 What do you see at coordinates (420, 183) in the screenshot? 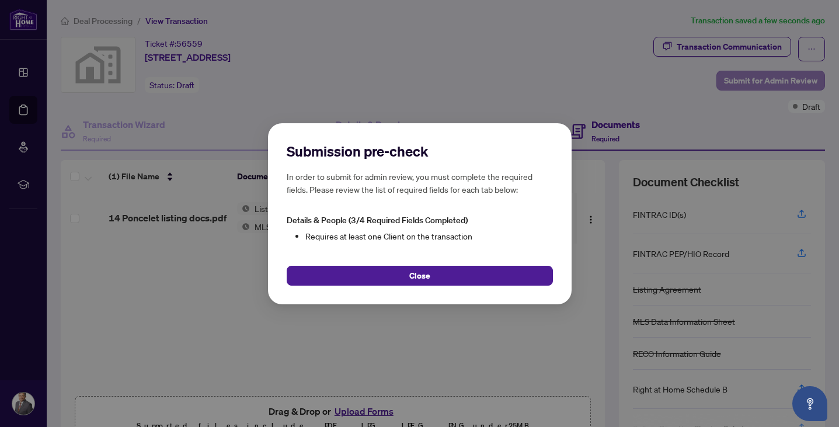
I see `h5: In order to submit for admin review, you must complete the required fields. Please review the lis...` at bounding box center [420, 183].